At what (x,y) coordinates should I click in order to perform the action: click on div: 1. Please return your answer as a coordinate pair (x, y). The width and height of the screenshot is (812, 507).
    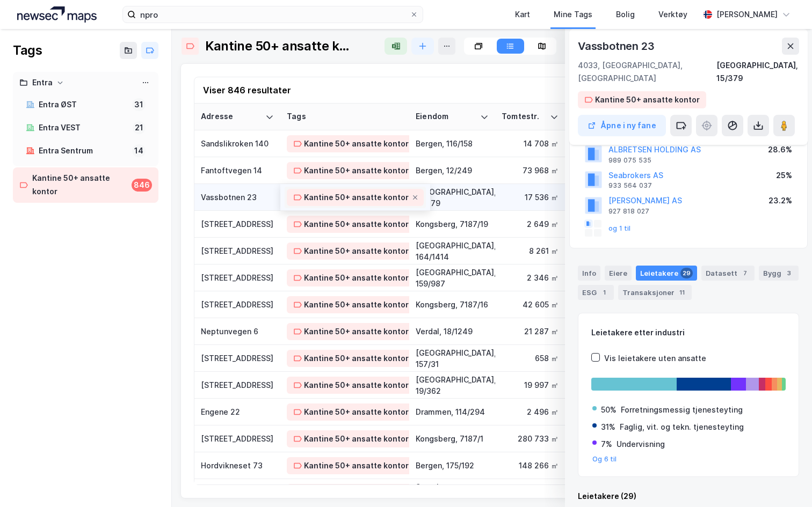
    Looking at the image, I should click on (604, 293).